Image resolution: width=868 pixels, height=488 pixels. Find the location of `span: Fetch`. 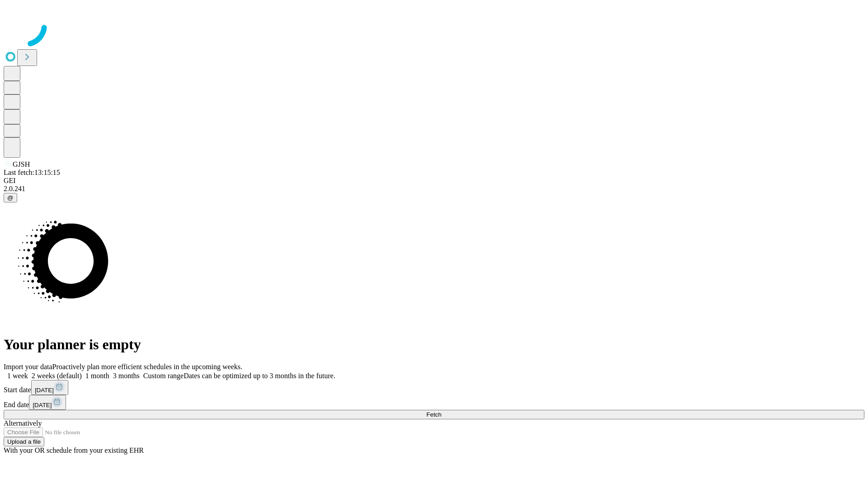

span: Fetch is located at coordinates (434, 414).